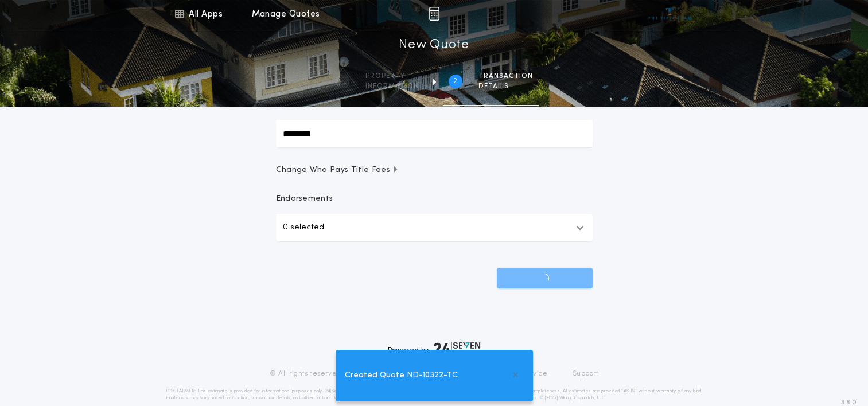 The width and height of the screenshot is (868, 406). Describe the element at coordinates (434, 199) in the screenshot. I see `p: Endorsements` at that location.